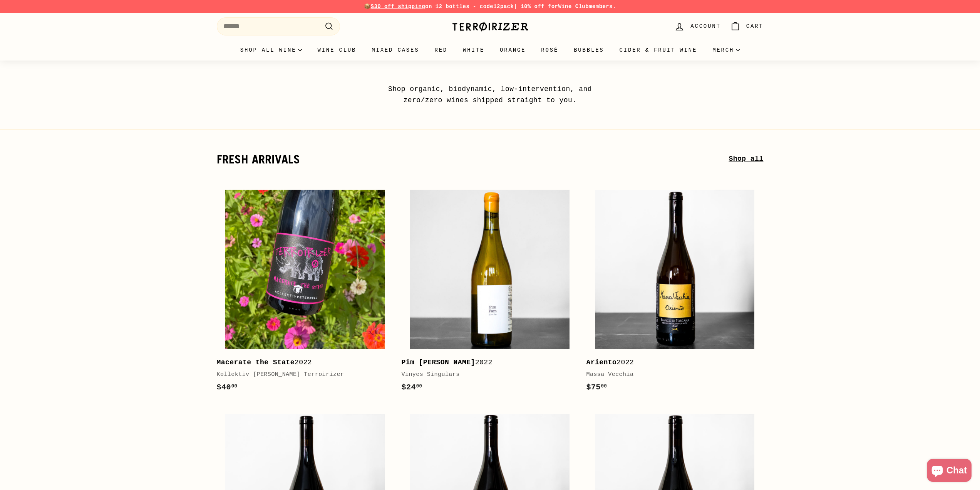 Image resolution: width=980 pixels, height=490 pixels. Describe the element at coordinates (726, 50) in the screenshot. I see `summary: Merch` at that location.